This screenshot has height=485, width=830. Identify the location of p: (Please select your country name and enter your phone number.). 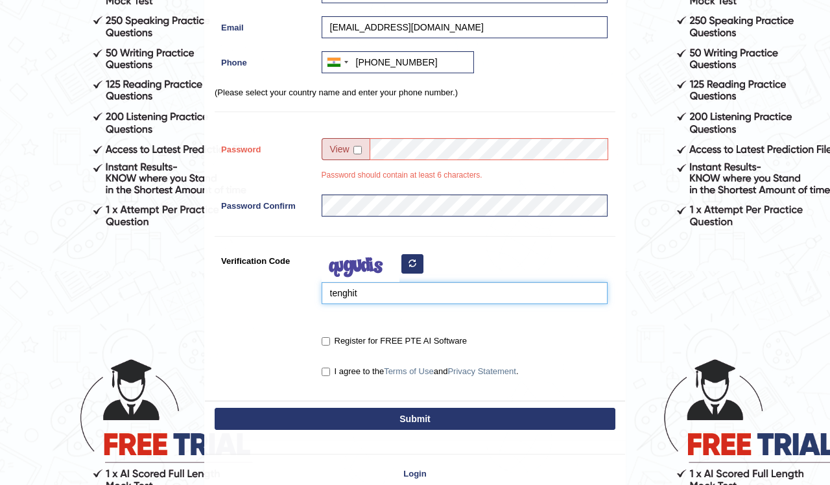
(415, 92).